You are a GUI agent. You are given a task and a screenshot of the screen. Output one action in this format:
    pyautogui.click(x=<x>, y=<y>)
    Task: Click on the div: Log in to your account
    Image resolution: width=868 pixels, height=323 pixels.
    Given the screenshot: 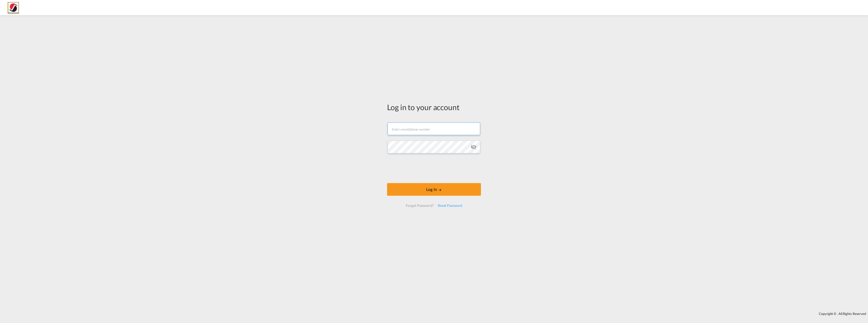 What is the action you would take?
    pyautogui.click(x=434, y=107)
    